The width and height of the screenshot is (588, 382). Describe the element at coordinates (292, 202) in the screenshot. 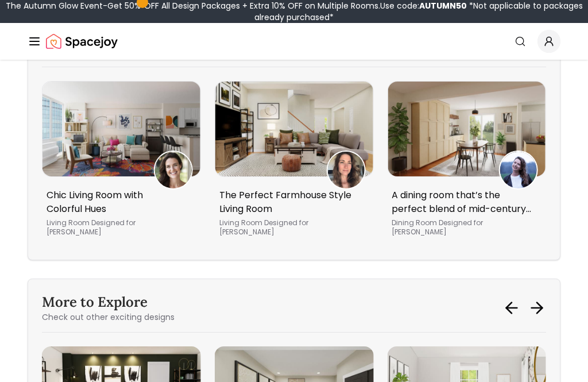

I see `p: The Perfect Farmhouse Style Living Room` at that location.